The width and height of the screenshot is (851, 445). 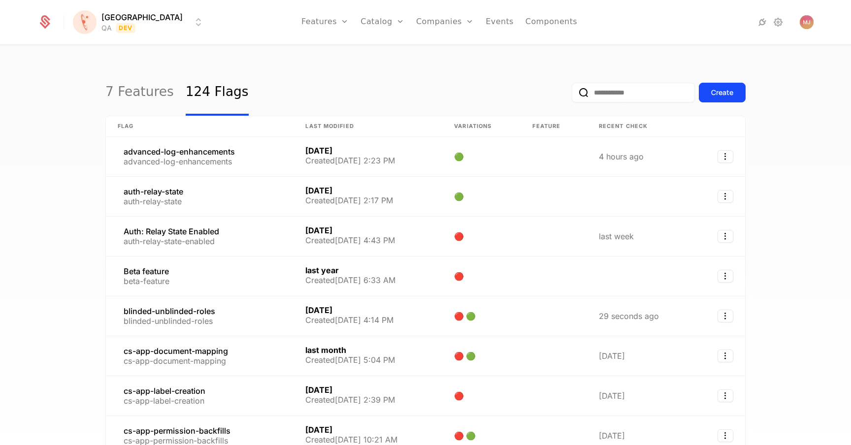 I want to click on div: QA, so click(x=106, y=28).